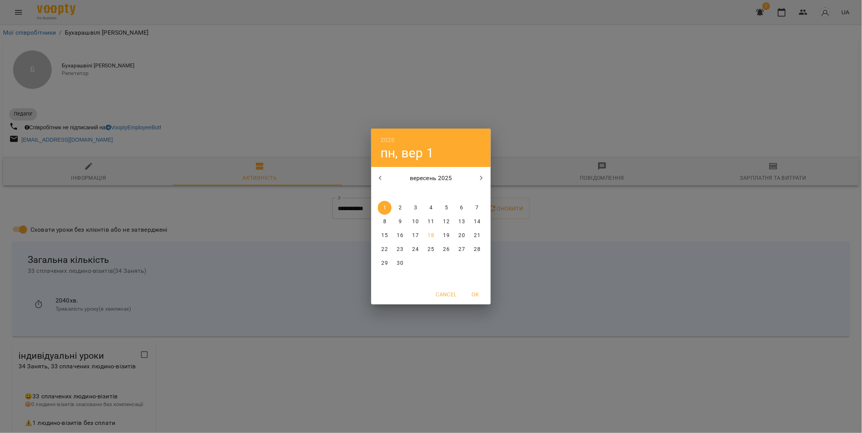  Describe the element at coordinates (400, 264) in the screenshot. I see `p: 30` at that location.